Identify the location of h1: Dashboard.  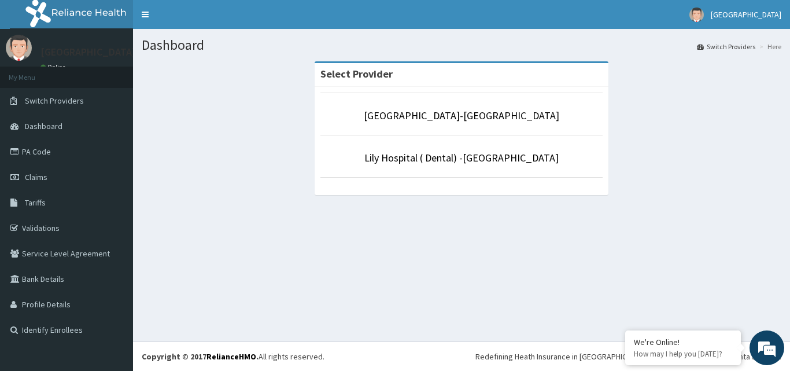
(461, 45).